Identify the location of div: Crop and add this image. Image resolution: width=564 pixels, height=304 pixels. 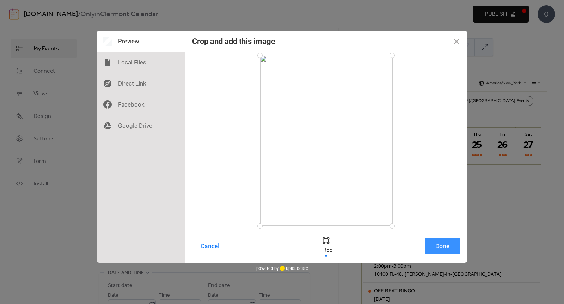
(234, 41).